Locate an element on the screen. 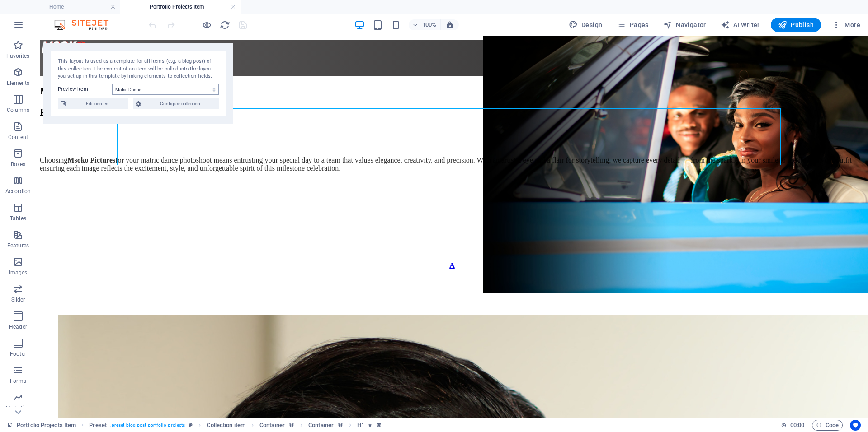 This screenshot has width=868, height=432. h6: 100% is located at coordinates (429, 25).